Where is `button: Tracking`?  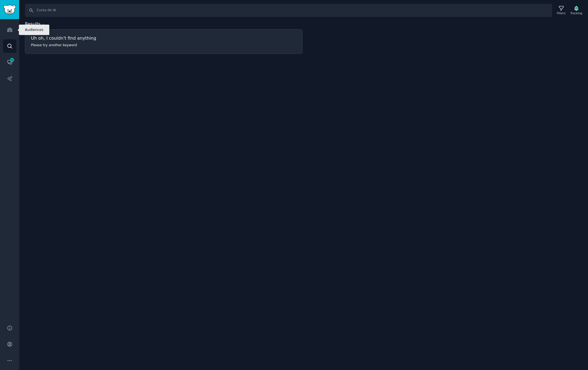
button: Tracking is located at coordinates (576, 10).